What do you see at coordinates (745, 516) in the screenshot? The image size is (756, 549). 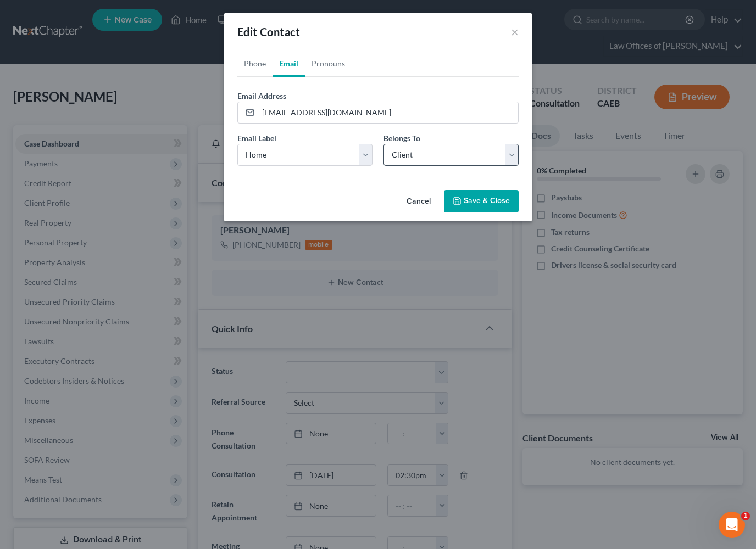 I see `span: 1` at bounding box center [745, 516].